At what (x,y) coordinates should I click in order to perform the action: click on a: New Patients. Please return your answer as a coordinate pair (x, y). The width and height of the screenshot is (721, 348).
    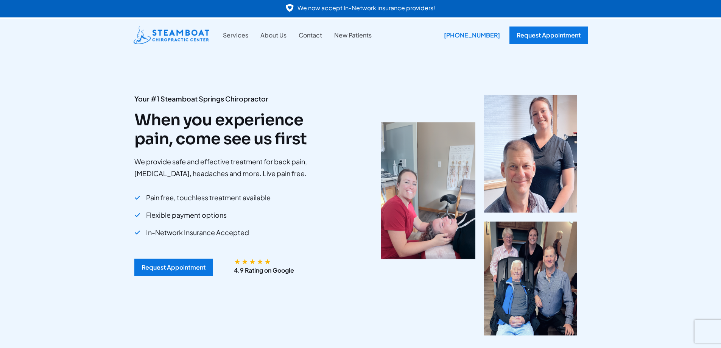
    Looking at the image, I should click on (353, 35).